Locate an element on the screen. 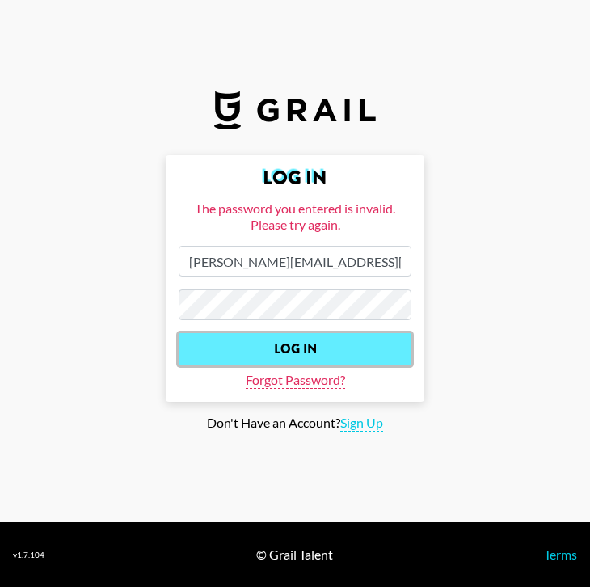 Image resolution: width=590 pixels, height=587 pixels. input: Email is located at coordinates (295, 261).